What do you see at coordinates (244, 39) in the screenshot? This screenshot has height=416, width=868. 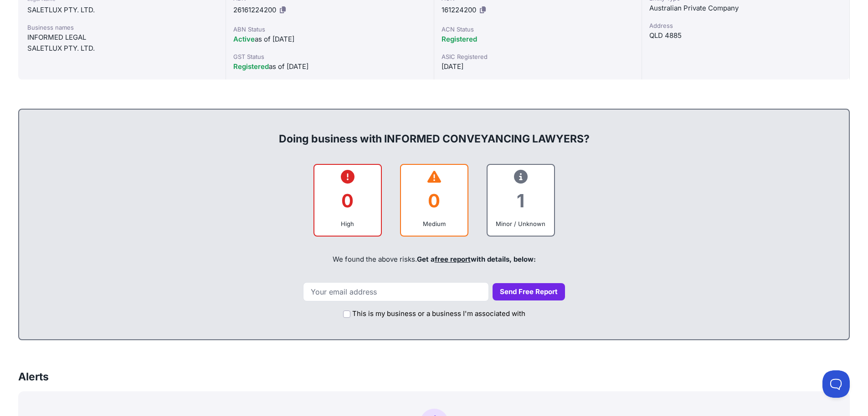 I see `span: Active` at bounding box center [244, 39].